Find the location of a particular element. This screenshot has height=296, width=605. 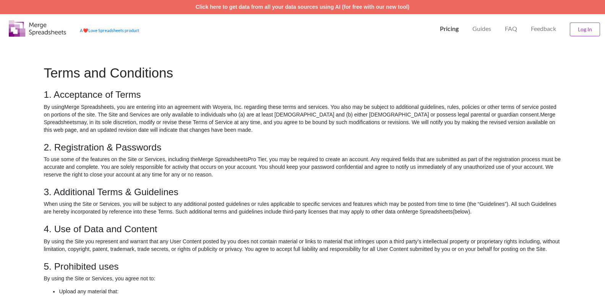

li: Upload any material that: is located at coordinates (310, 292).